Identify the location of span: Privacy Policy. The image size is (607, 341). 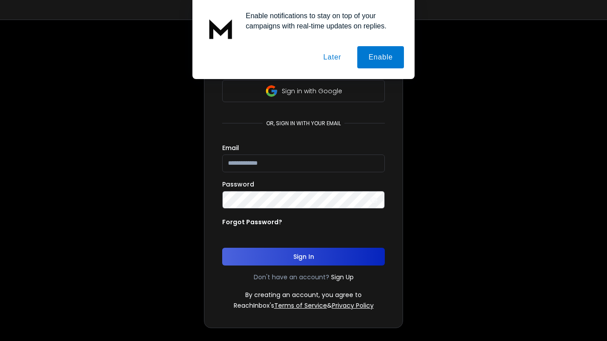
(353, 306).